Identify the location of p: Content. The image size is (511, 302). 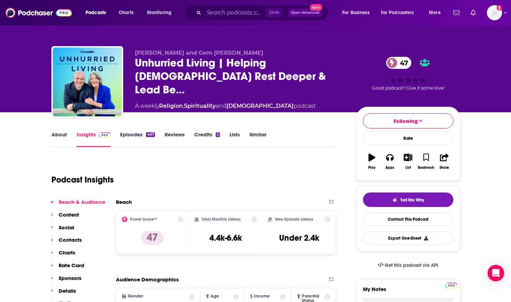
(69, 215).